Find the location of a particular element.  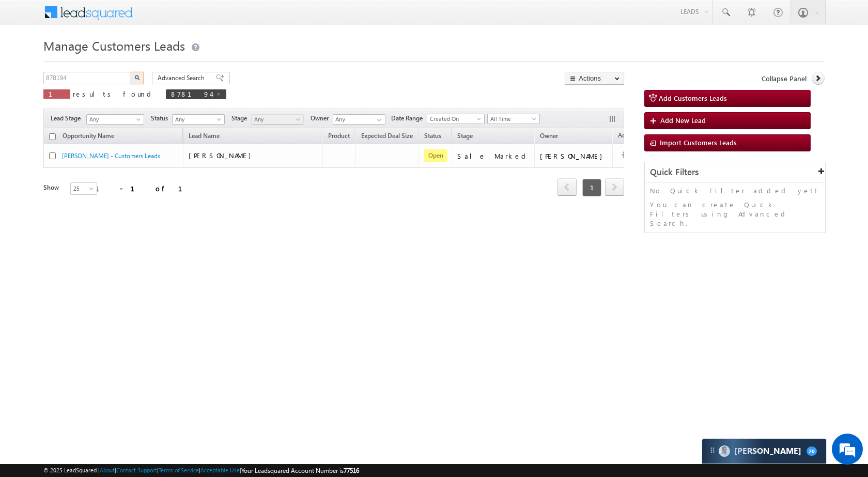

span: Lead Stage is located at coordinates (68, 118).